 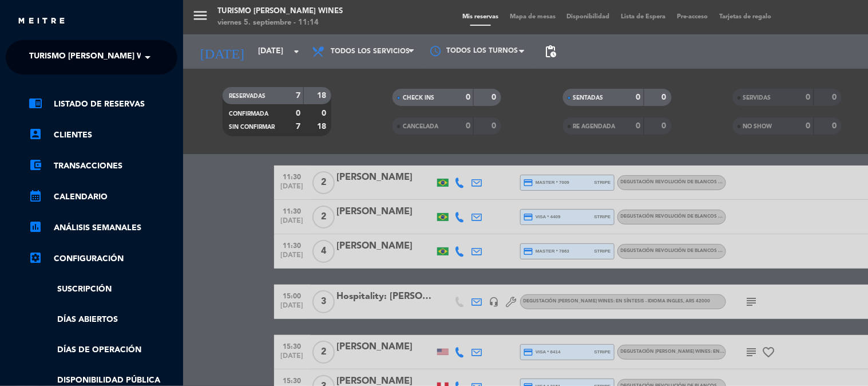 What do you see at coordinates (103, 228) in the screenshot?
I see `a: assessmentANÁLISIS SEMANALES` at bounding box center [103, 228].